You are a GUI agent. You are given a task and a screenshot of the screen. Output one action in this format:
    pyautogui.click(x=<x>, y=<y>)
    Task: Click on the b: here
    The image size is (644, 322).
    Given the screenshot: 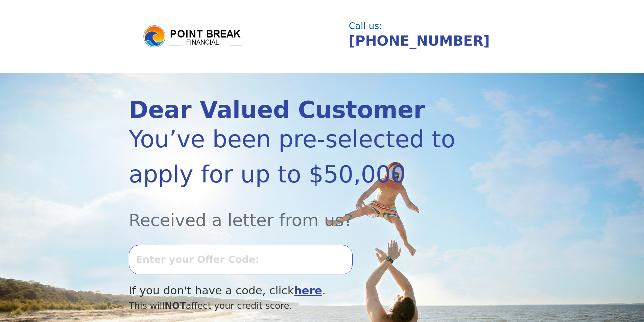 What is the action you would take?
    pyautogui.click(x=308, y=291)
    